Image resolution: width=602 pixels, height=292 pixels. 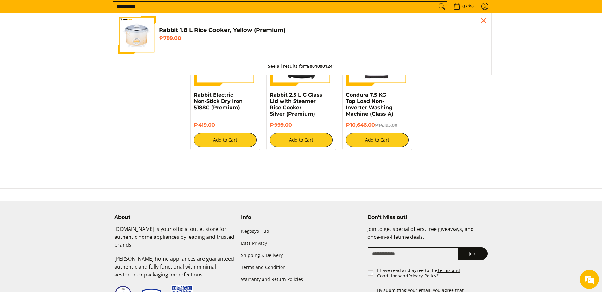 What do you see at coordinates (301, 243) in the screenshot?
I see `a: Data Privacy` at bounding box center [301, 243].